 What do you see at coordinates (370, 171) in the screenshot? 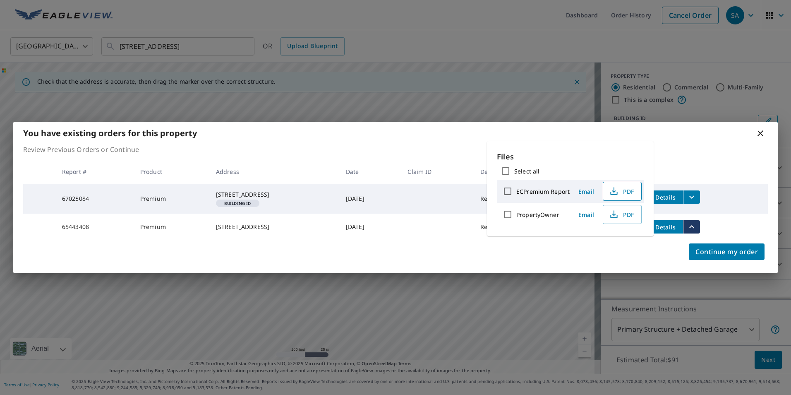
I see `th: Date` at bounding box center [370, 171].